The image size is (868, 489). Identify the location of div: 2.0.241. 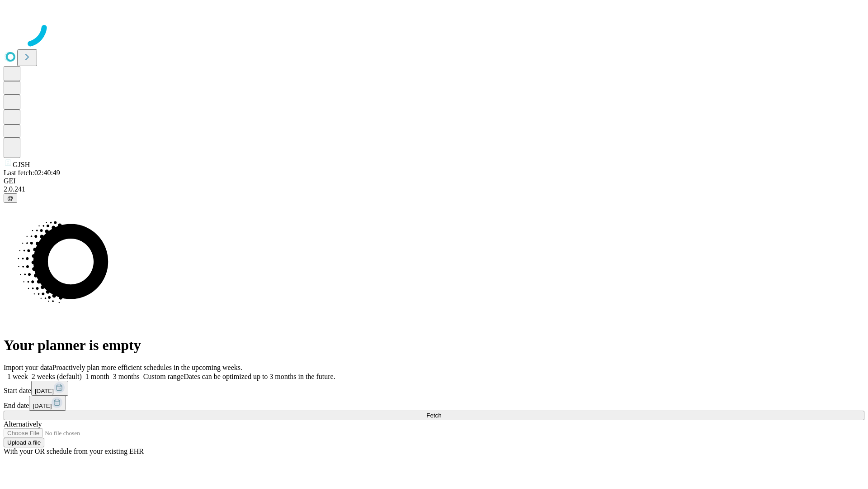
(434, 189).